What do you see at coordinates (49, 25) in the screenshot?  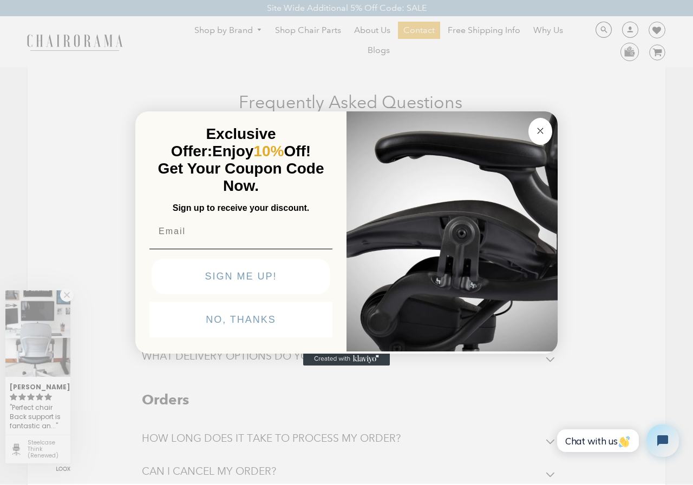 I see `button: Chat with us👋` at bounding box center [49, 25].